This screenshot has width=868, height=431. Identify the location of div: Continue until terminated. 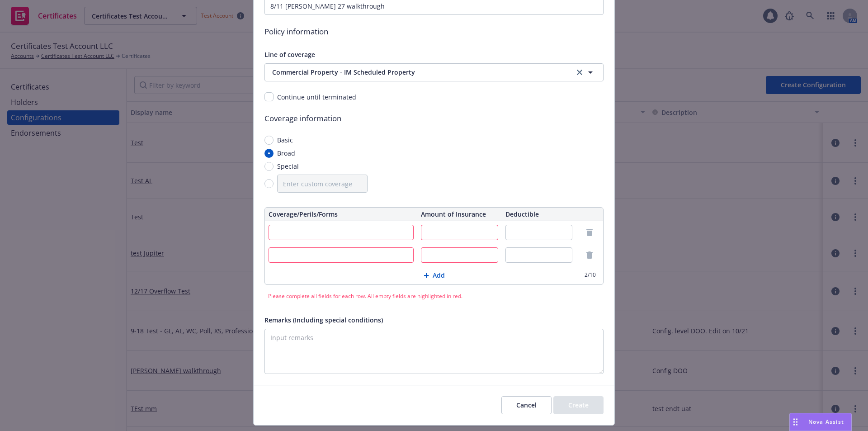
(317, 97).